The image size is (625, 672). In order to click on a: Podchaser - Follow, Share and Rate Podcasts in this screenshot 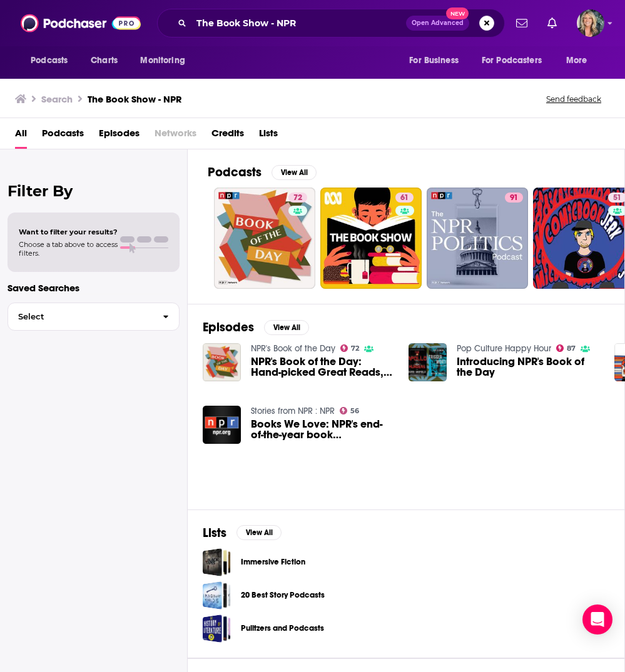, I will do `click(81, 23)`.